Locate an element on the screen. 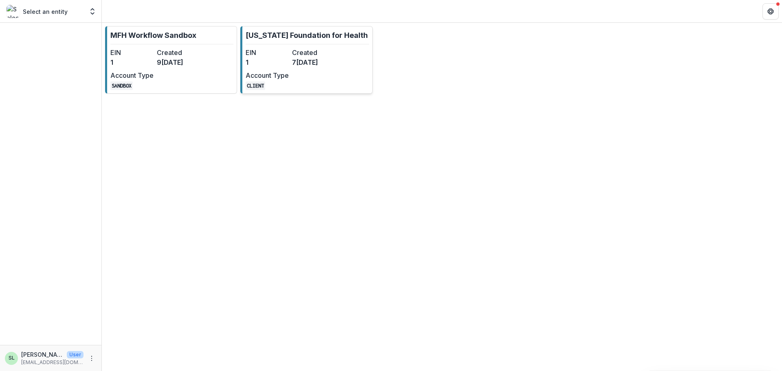  code: CLIENT is located at coordinates (255, 85).